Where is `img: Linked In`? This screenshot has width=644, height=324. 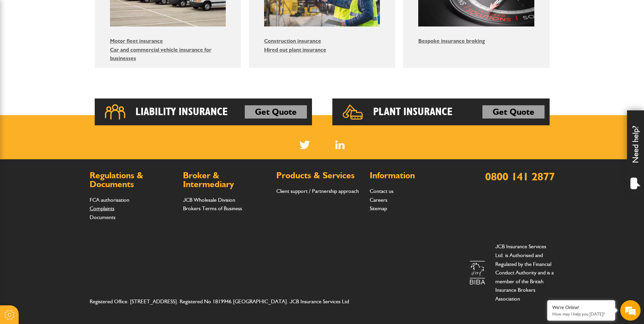 img: Linked In is located at coordinates (340, 144).